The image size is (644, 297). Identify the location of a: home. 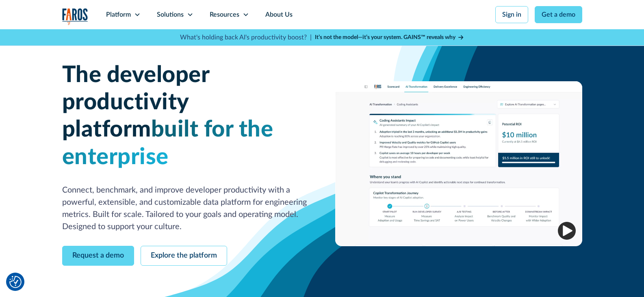
(75, 17).